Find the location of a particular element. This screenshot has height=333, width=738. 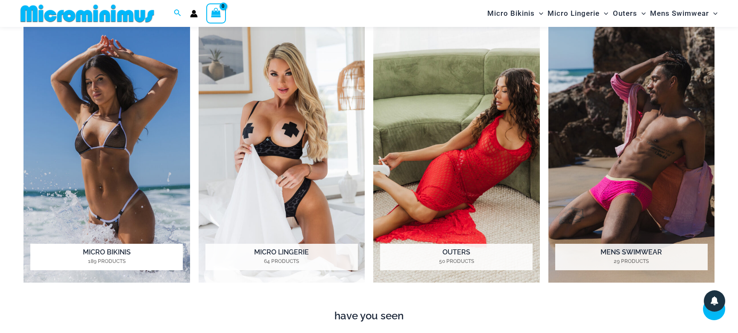

span: Mens Swimwear is located at coordinates (679, 13).